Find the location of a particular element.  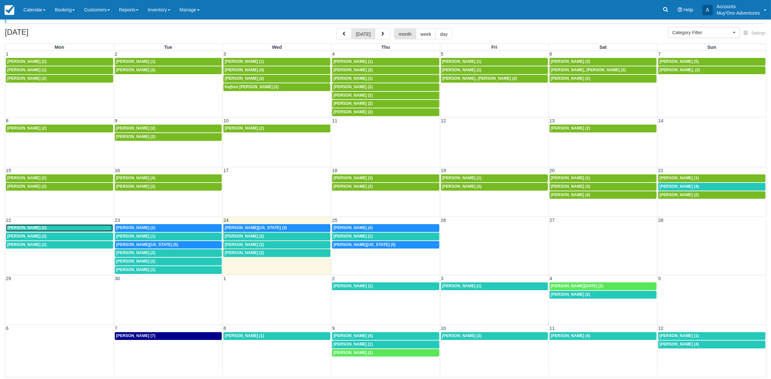

span: 14 is located at coordinates (661, 121).